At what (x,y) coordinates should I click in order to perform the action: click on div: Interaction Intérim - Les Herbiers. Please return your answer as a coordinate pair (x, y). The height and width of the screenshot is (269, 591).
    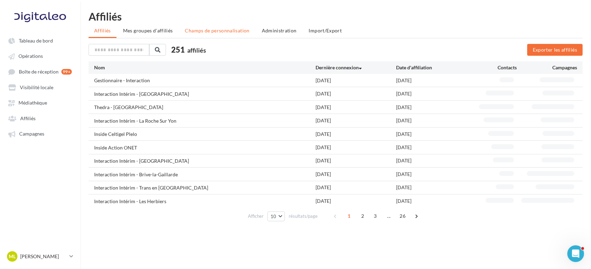
    Looking at the image, I should click on (130, 202).